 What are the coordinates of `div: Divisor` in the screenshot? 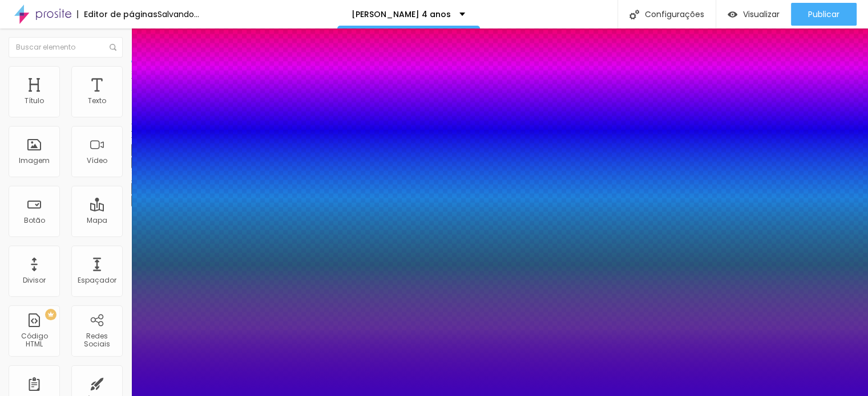 It's located at (34, 280).